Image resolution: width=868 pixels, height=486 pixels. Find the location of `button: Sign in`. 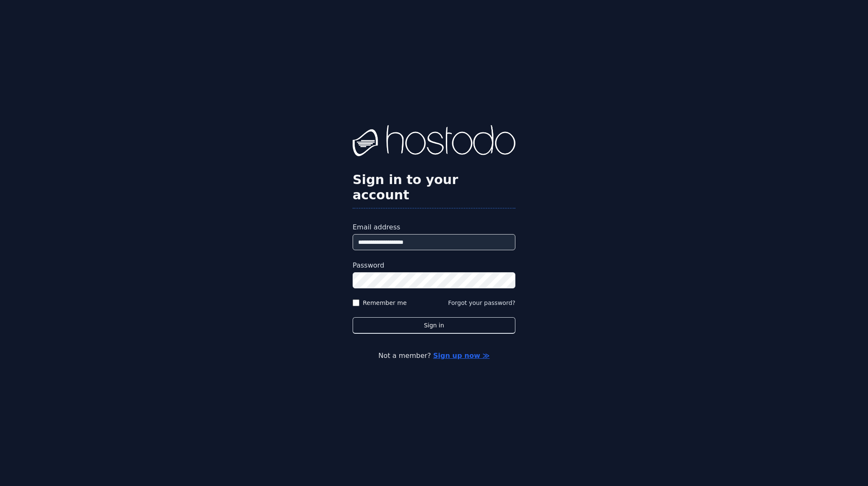

button: Sign in is located at coordinates (434, 325).